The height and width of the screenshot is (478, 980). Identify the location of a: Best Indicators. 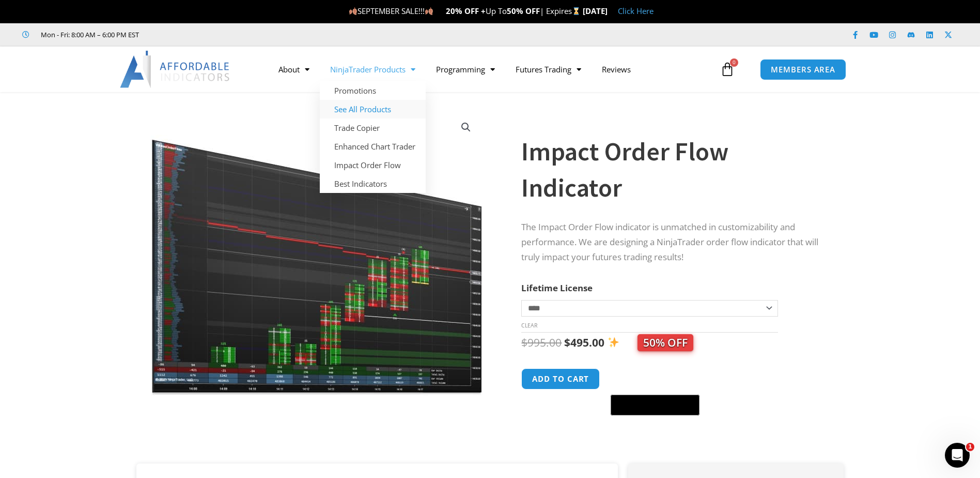
(373, 184).